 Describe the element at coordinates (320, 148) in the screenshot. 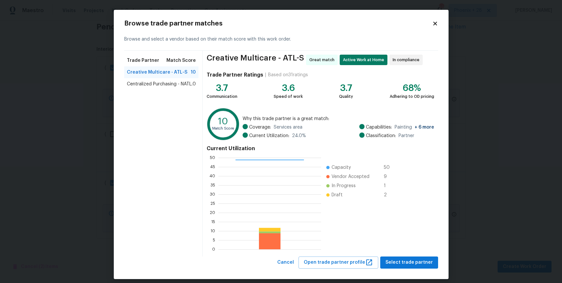

I see `h4: Current Utilization` at that location.